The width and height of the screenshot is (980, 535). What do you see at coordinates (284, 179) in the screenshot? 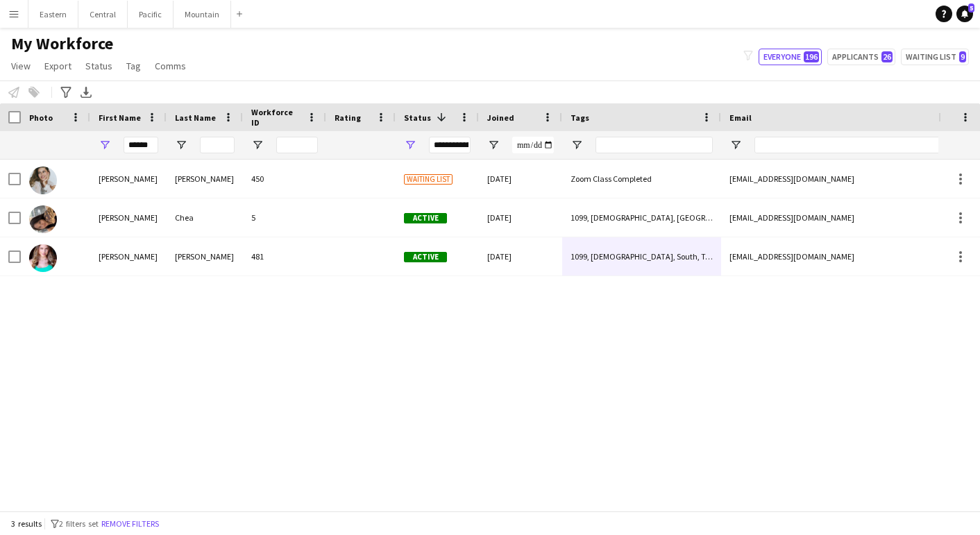
I see `div: 450` at bounding box center [284, 179].